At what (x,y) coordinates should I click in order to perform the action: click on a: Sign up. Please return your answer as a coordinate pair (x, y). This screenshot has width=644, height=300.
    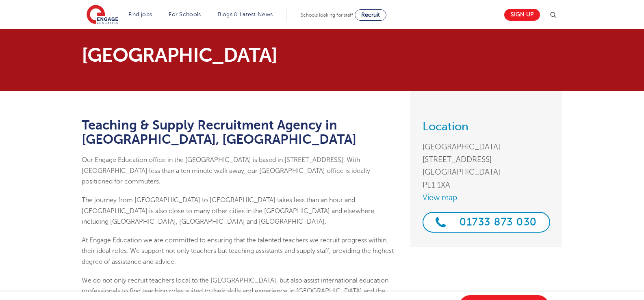
    Looking at the image, I should click on (522, 15).